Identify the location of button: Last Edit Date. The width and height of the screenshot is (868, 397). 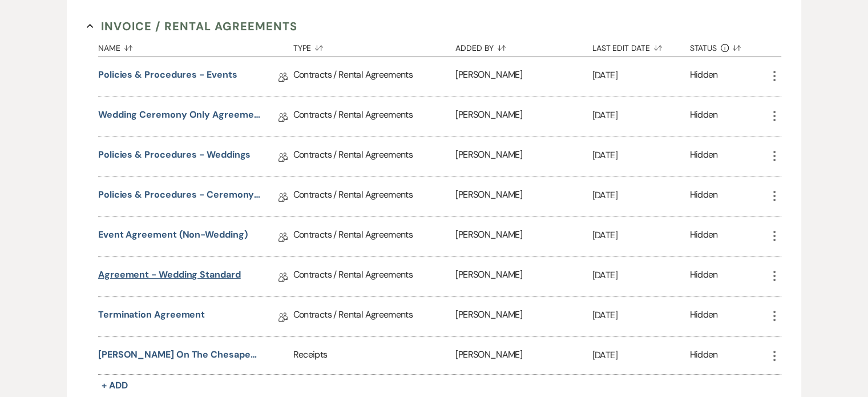
(641, 45).